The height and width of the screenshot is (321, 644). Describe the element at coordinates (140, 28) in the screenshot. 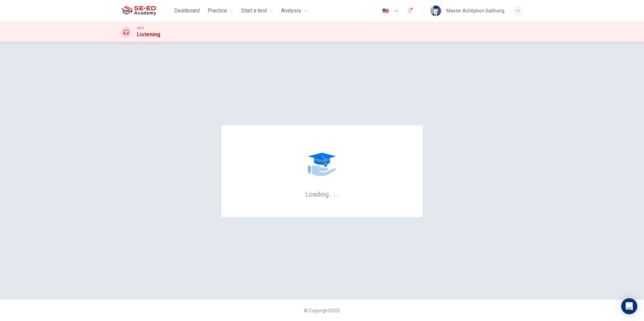

I see `span: CEFR` at that location.